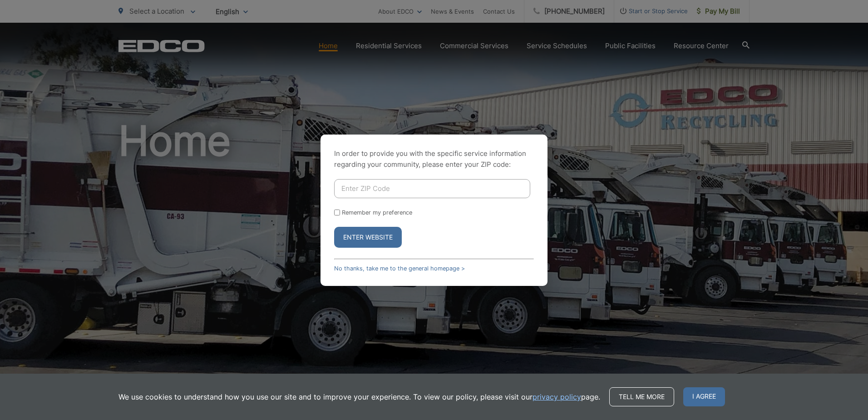  What do you see at coordinates (359, 397) in the screenshot?
I see `p: We use cookies to understand how you use our site and to improve your experience. To view our pol...` at bounding box center [359, 397].